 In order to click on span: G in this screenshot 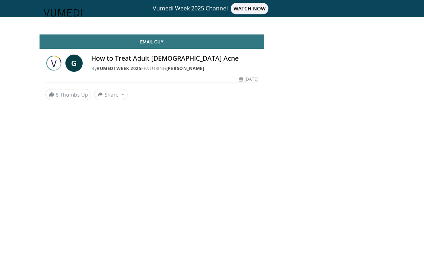, I will do `click(74, 63)`.